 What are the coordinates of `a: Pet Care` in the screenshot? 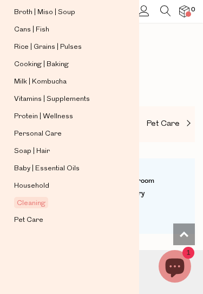 It's located at (64, 219).